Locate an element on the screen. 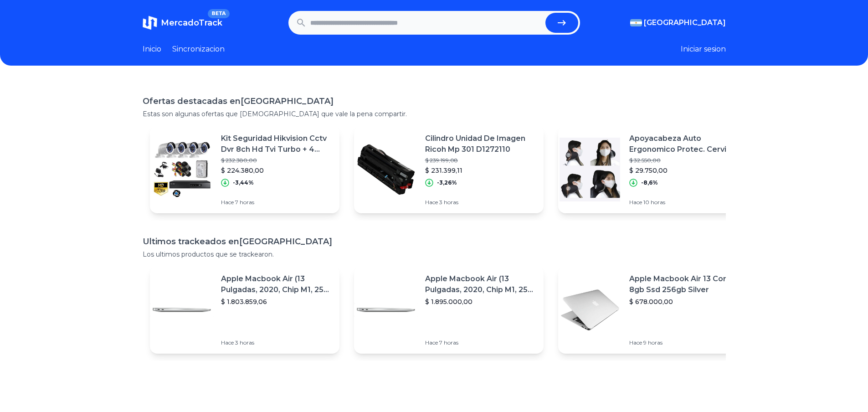 Image resolution: width=868 pixels, height=412 pixels. p: Hace 10 horas is located at coordinates (684, 202).